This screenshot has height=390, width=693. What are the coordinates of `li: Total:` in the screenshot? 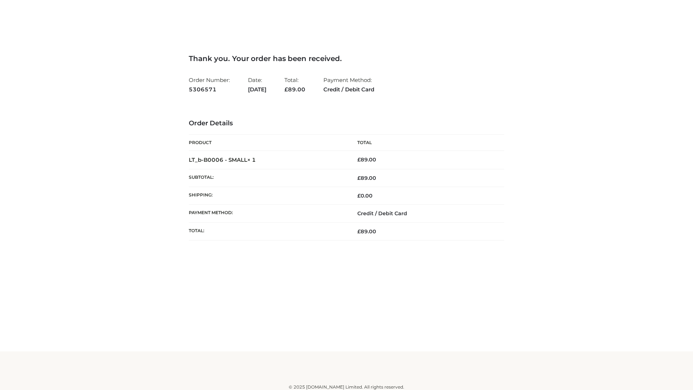 It's located at (295, 84).